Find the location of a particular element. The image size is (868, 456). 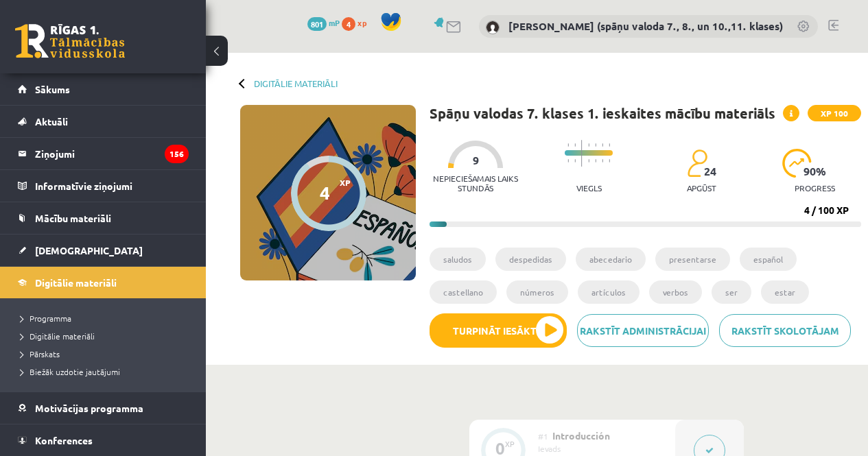

img: icon-long-line-d9ea69661e0d244f92f715978eff75569469978d946b2353a9bb055b3ed8787d.svg is located at coordinates (582, 153).